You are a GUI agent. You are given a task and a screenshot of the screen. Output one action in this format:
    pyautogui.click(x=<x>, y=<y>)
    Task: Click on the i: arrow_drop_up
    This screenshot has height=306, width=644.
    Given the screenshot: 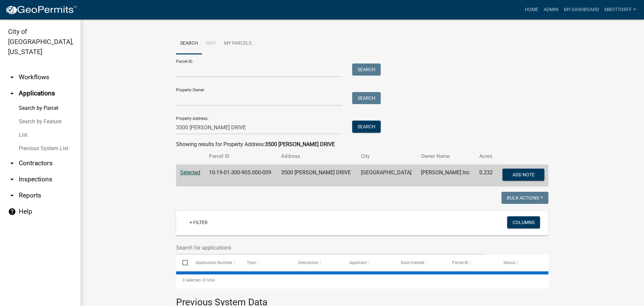 What is the action you would take?
    pyautogui.click(x=12, y=93)
    